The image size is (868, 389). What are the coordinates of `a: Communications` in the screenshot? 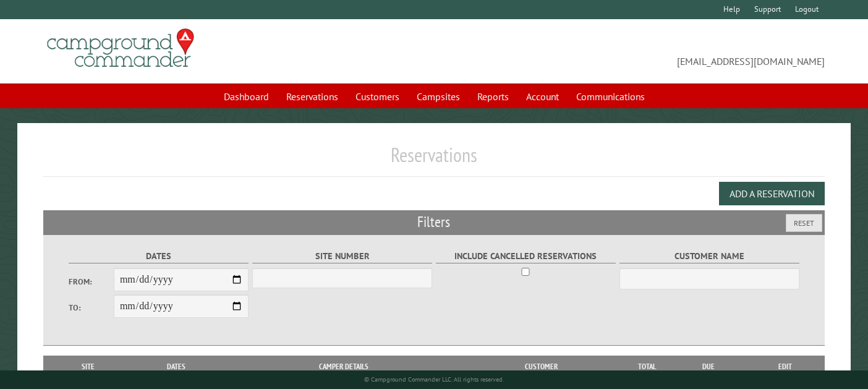 It's located at (610, 97).